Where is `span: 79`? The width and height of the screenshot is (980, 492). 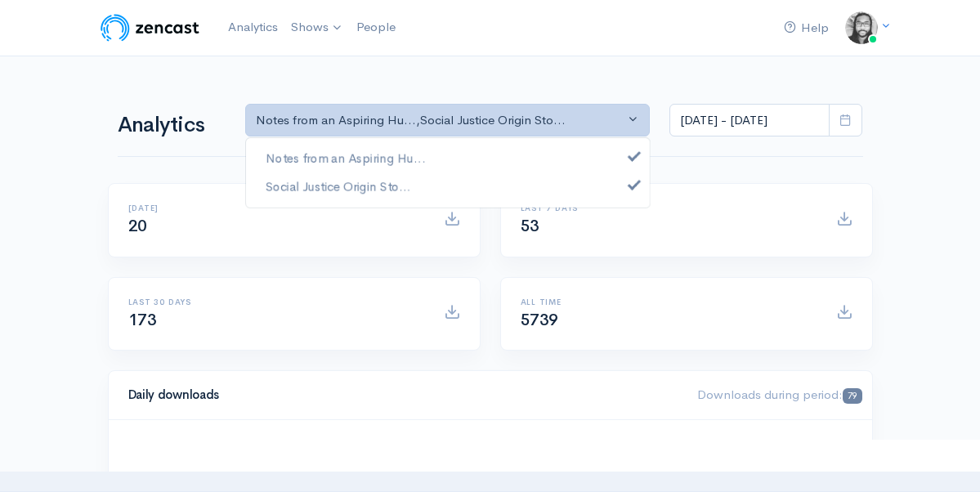
span: 79 is located at coordinates (852, 396).